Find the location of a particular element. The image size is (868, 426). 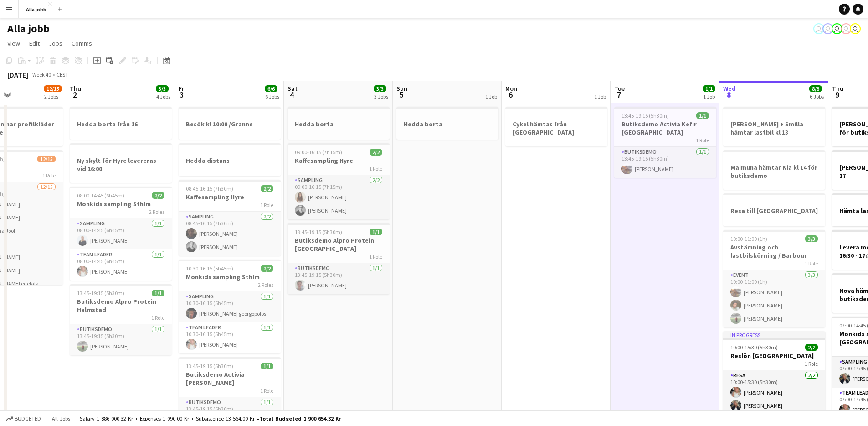

app-user-avatar: August Löfgren is located at coordinates (847, 29).